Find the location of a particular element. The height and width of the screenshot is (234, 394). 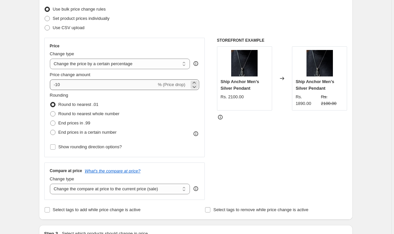

span: End prices in .99 is located at coordinates (74, 123).